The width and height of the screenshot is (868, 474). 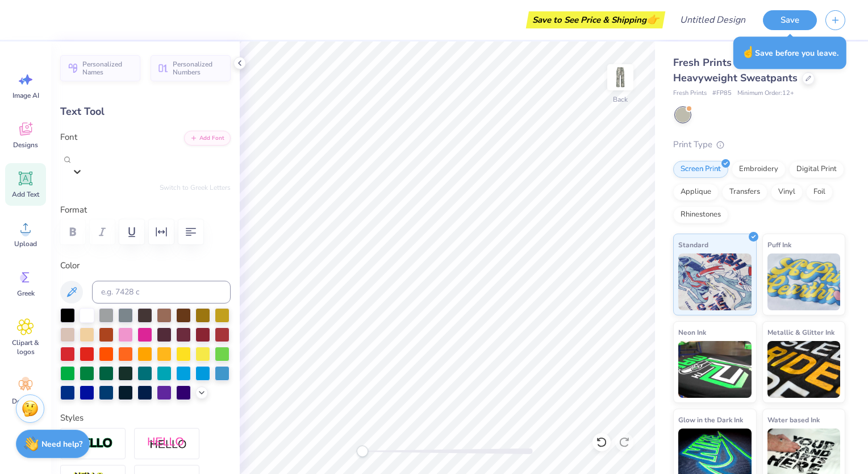 I want to click on span: Upload, so click(x=26, y=244).